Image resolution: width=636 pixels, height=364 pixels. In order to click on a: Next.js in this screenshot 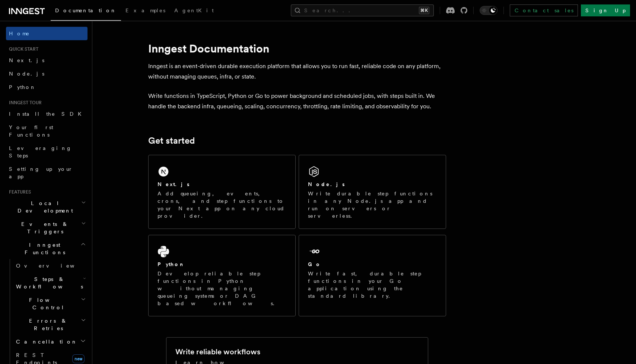, I will do `click(46, 61)`.